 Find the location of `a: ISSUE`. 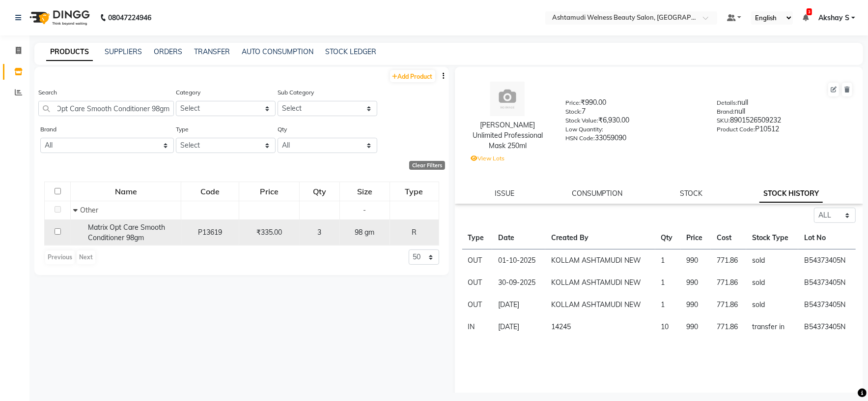

a: ISSUE is located at coordinates (505, 193).